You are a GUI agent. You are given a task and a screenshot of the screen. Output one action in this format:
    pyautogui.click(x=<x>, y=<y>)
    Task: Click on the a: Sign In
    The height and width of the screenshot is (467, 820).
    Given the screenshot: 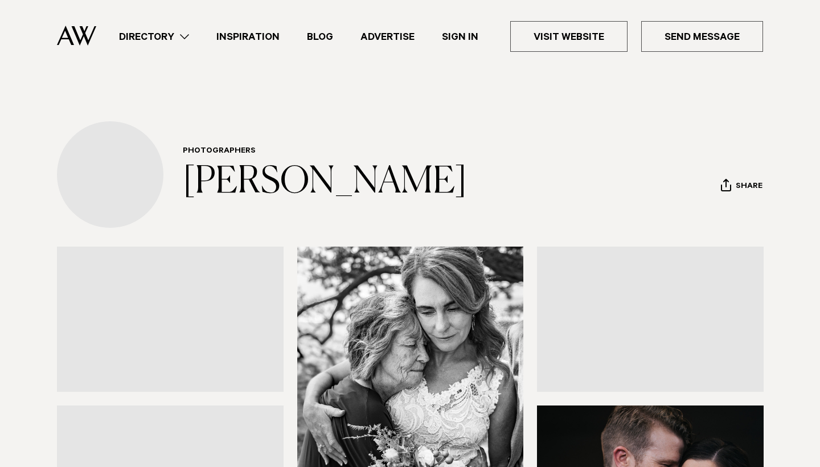 What is the action you would take?
    pyautogui.click(x=460, y=36)
    